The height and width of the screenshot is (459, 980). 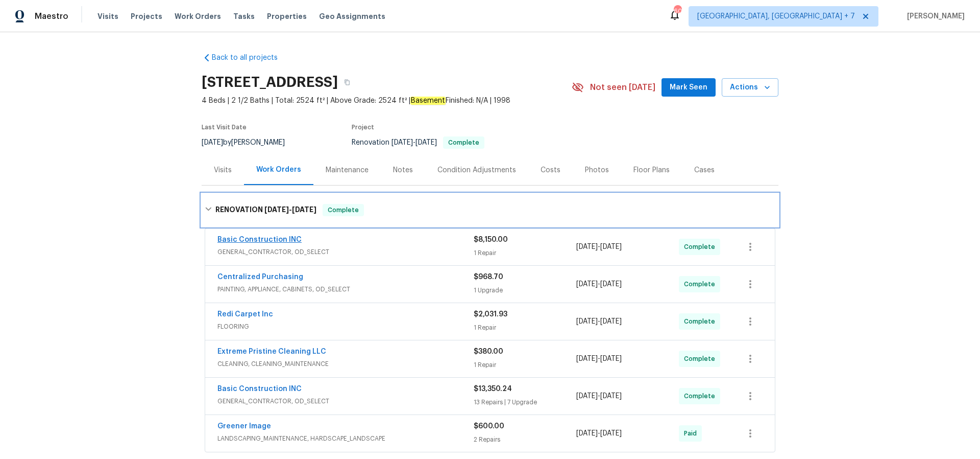 I want to click on span: Last Visit Date, so click(x=224, y=127).